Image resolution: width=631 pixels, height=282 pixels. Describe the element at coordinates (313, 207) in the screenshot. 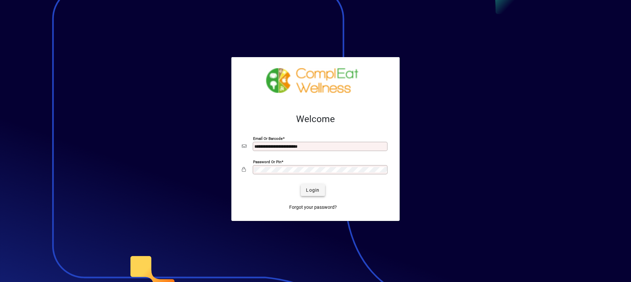

I see `span: Forgot your password?` at that location.